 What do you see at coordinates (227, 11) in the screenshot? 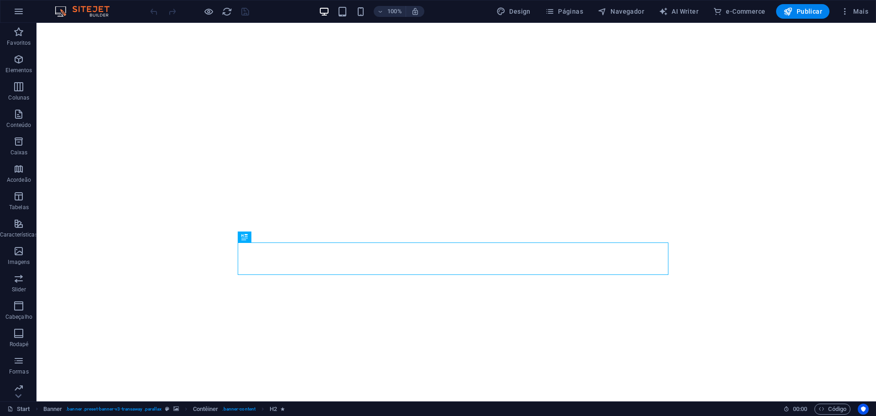
I see `button: reload` at bounding box center [227, 11].